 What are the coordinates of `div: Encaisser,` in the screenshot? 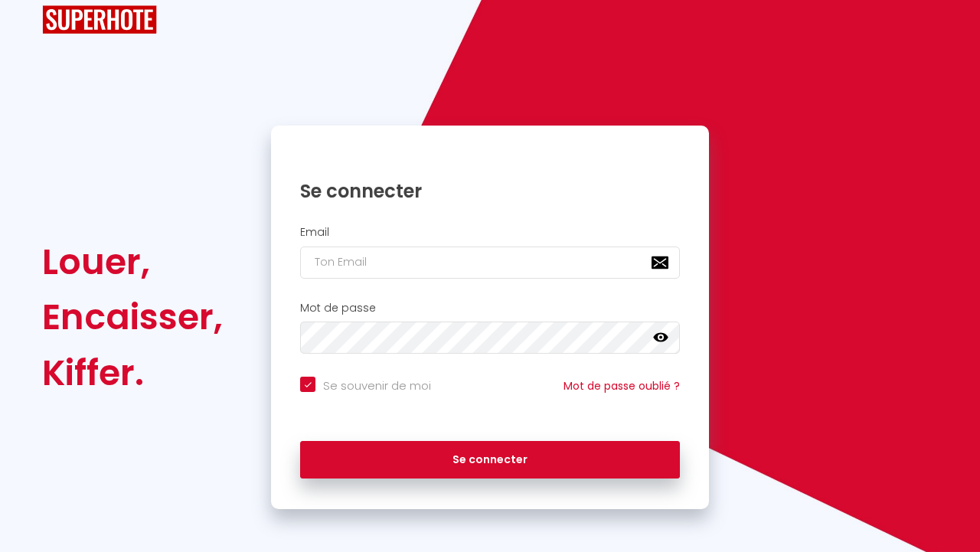 It's located at (132, 317).